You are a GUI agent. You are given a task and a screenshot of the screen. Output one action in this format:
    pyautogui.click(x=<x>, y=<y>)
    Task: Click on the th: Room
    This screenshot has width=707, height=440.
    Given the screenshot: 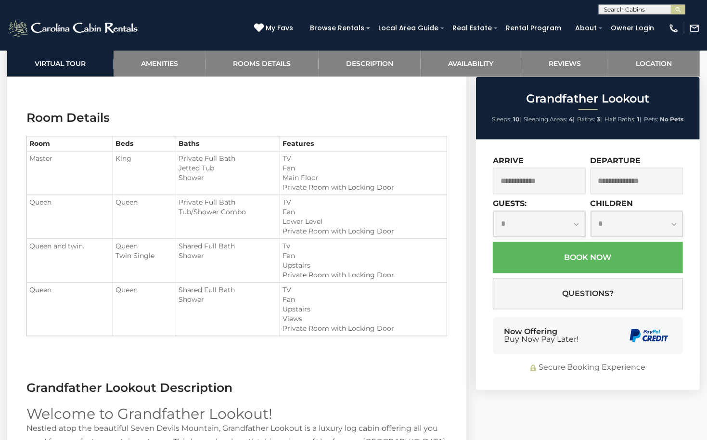 What is the action you would take?
    pyautogui.click(x=70, y=144)
    